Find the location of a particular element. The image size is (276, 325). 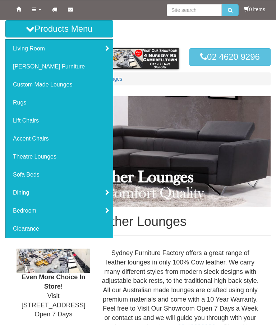

img: showroom.gif is located at coordinates (138, 58).